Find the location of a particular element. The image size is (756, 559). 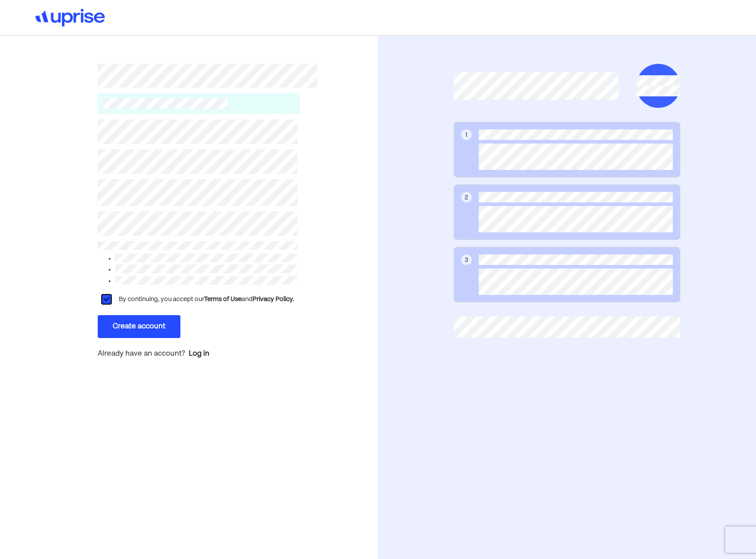

button: Create account is located at coordinates (139, 327).